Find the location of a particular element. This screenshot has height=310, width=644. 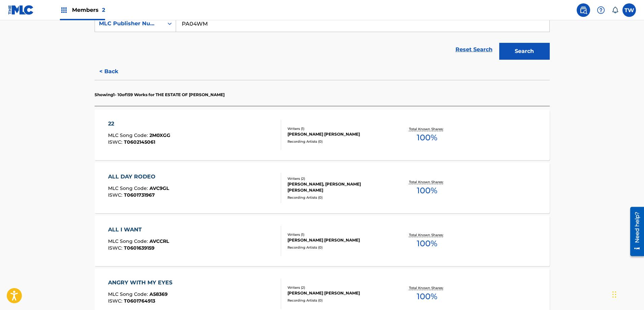

div: 22 is located at coordinates (139, 124).